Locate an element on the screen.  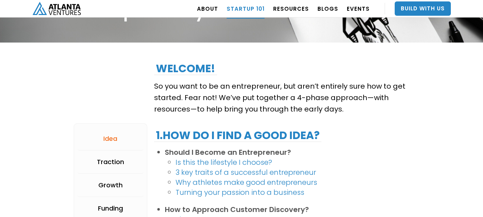
a: Is this the lifestyle I choose? is located at coordinates (224, 162).